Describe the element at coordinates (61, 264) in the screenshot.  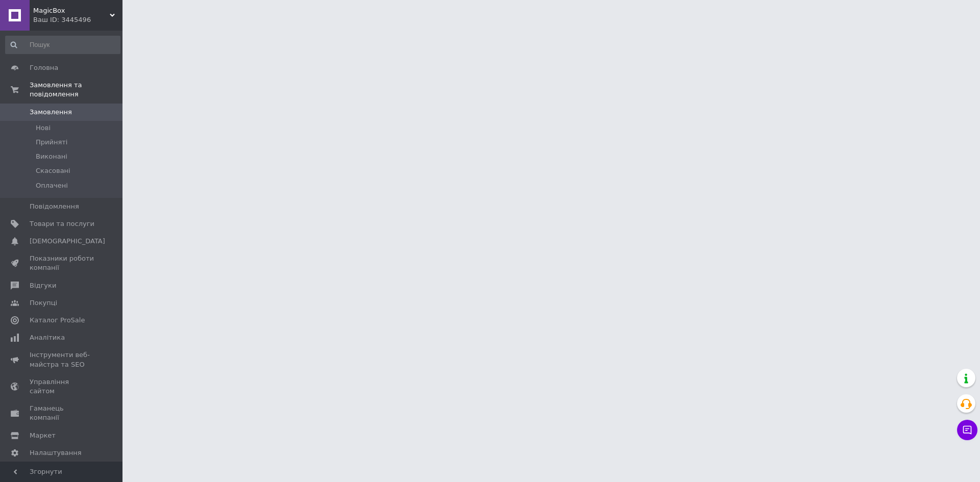
I see `span: Показники роботи компанії` at that location.